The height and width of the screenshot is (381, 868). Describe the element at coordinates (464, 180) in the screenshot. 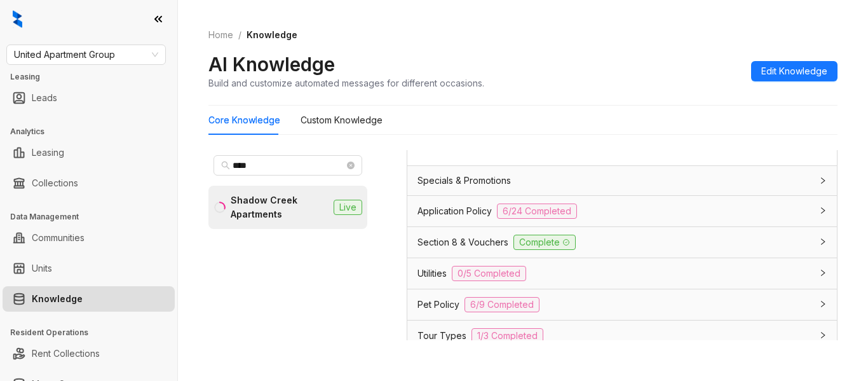

I see `span: Specials & Promotions` at that location.